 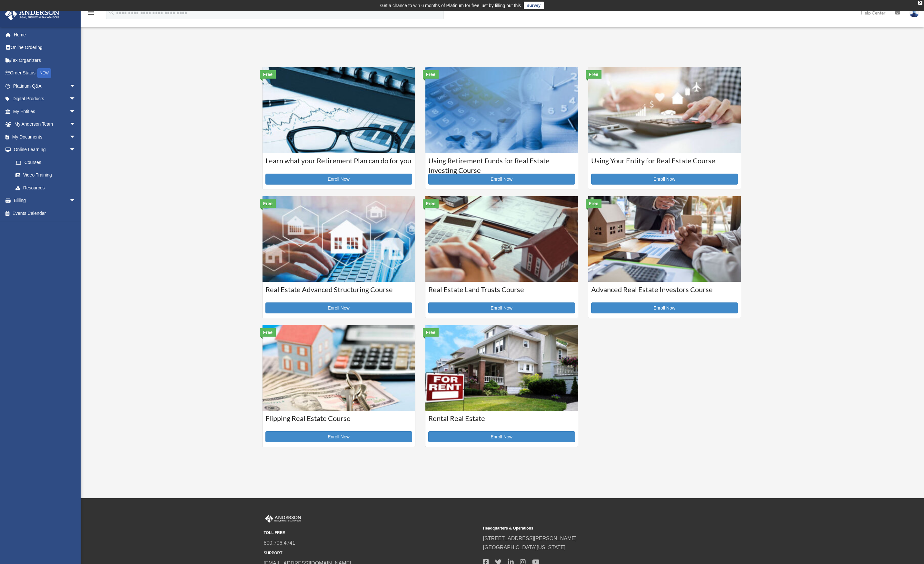 What do you see at coordinates (371, 533) in the screenshot?
I see `small: TOLL FREE` at bounding box center [371, 533].